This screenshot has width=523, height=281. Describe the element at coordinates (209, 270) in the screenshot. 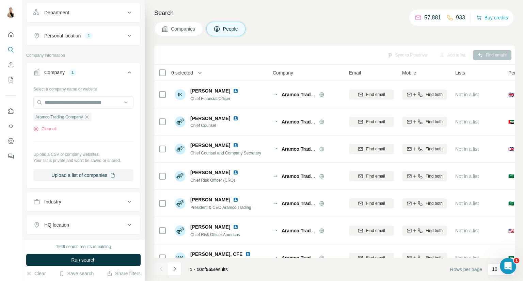

I see `span: results` at that location.